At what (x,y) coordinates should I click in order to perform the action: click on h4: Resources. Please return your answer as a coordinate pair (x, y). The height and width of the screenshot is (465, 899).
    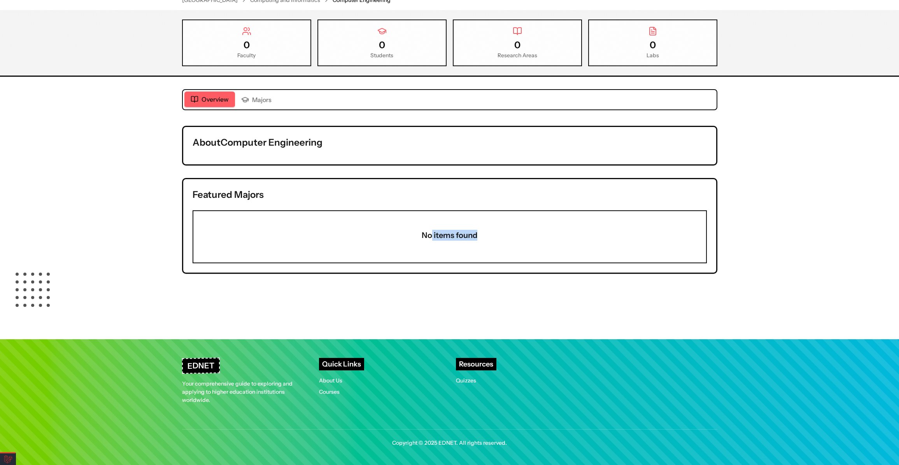
    Looking at the image, I should click on (476, 364).